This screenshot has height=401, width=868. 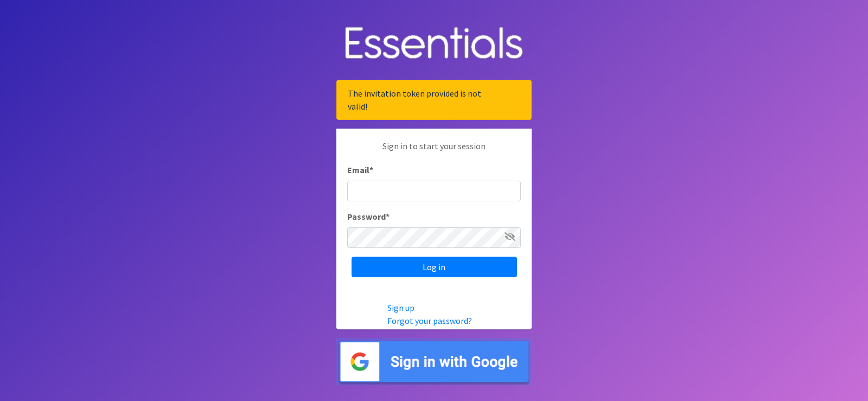 What do you see at coordinates (434, 151) in the screenshot?
I see `p: Sign in to start your session` at bounding box center [434, 151].